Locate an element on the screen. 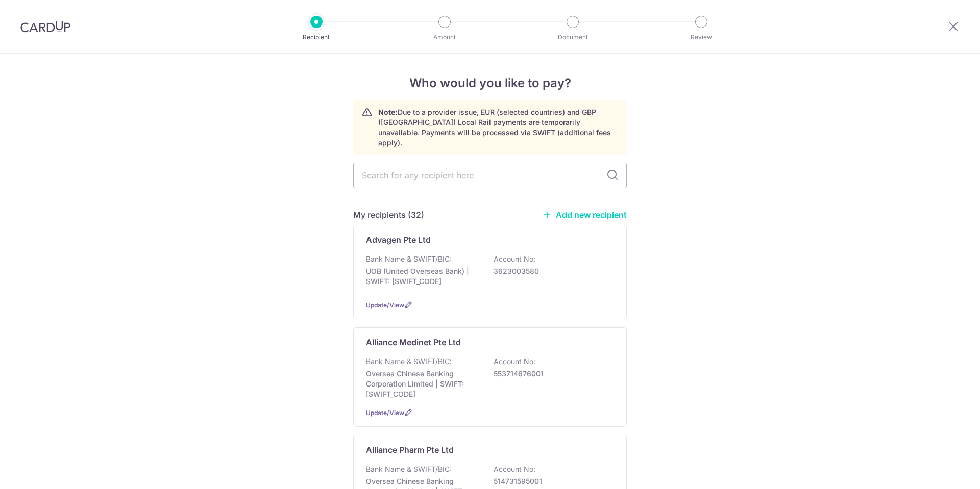 This screenshot has width=980, height=489. p: Alliance Medinet Pte Ltd is located at coordinates (413, 342).